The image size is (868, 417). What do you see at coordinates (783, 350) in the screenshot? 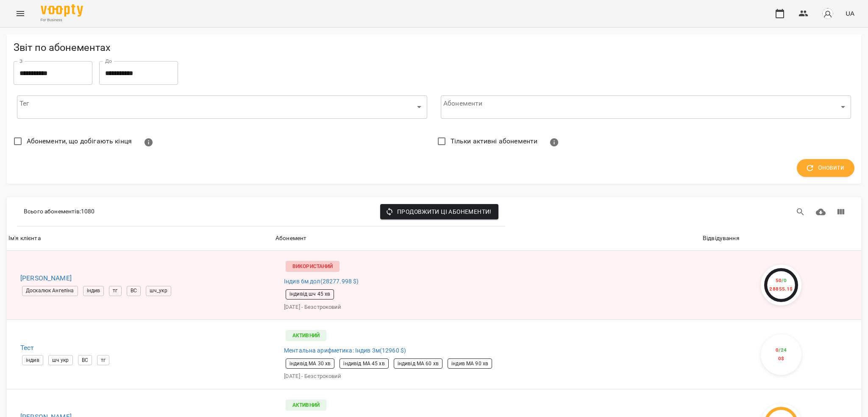
I see `span: / 24` at bounding box center [783, 350].